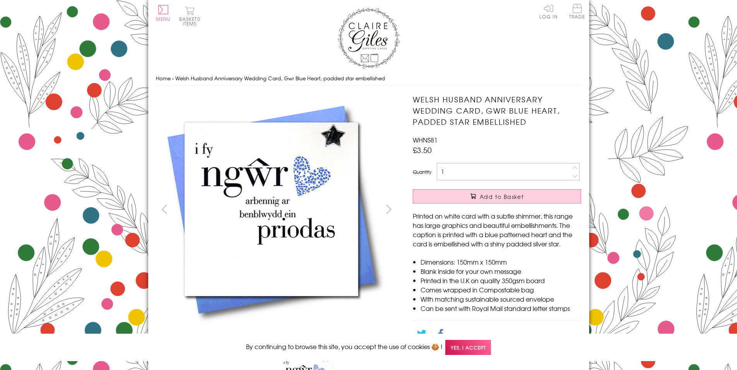  What do you see at coordinates (500, 281) in the screenshot?
I see `li: Printed in the U.K on quality 350gsm board` at bounding box center [500, 281].